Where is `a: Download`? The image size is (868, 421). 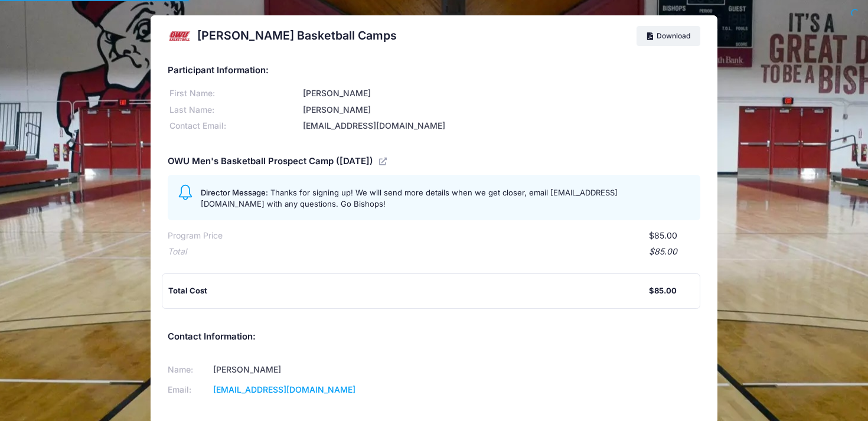
a: Download is located at coordinates (668, 36).